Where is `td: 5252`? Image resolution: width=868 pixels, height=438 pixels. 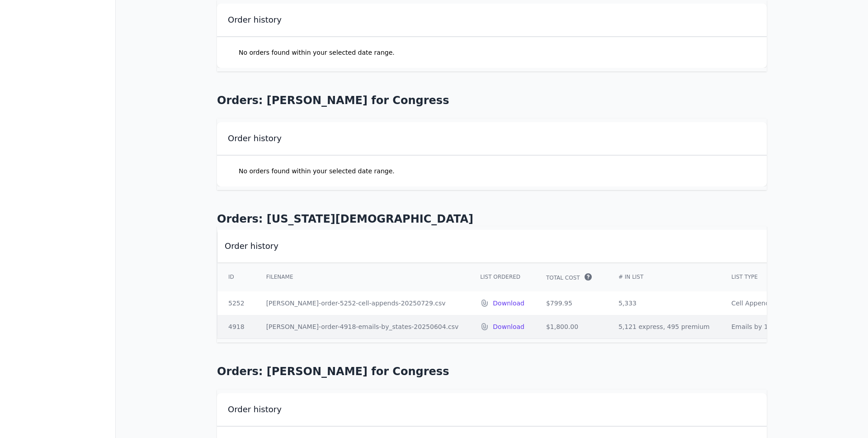 td: 5252 is located at coordinates (236, 303).